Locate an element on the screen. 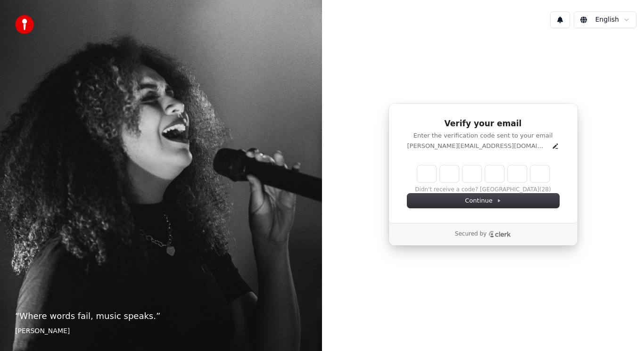 The height and width of the screenshot is (351, 644). p: “ Where words fail, music speaks. ” is located at coordinates (161, 316).